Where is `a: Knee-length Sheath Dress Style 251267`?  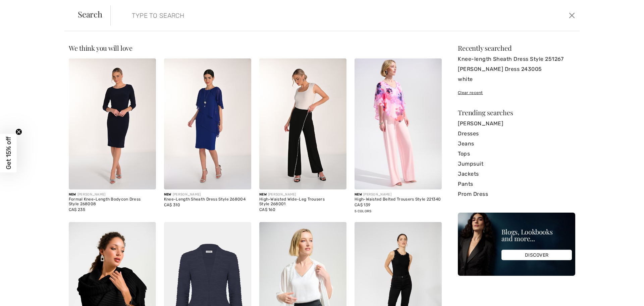
a: Knee-length Sheath Dress Style 251267 is located at coordinates (517, 59).